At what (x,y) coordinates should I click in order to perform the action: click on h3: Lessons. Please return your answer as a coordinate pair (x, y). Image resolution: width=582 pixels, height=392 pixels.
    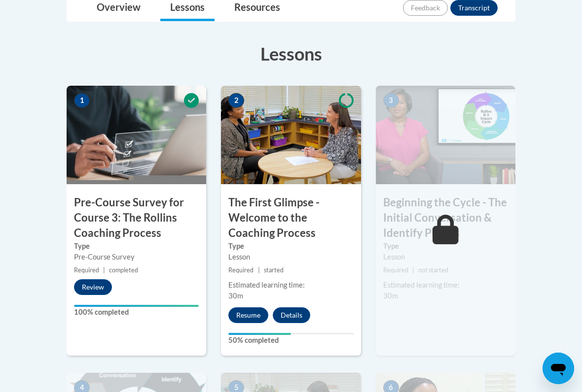
    Looking at the image, I should click on (291, 54).